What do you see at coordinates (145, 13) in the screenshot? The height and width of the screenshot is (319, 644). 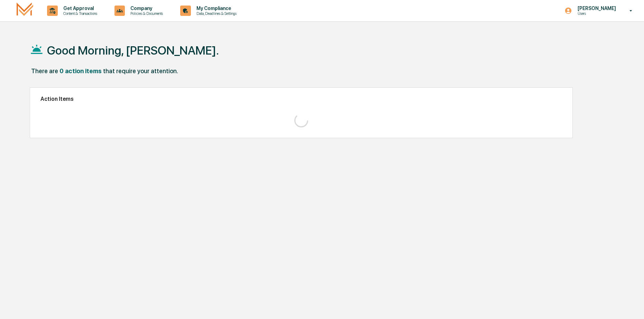 I see `p: Policies & Documents` at bounding box center [145, 13].